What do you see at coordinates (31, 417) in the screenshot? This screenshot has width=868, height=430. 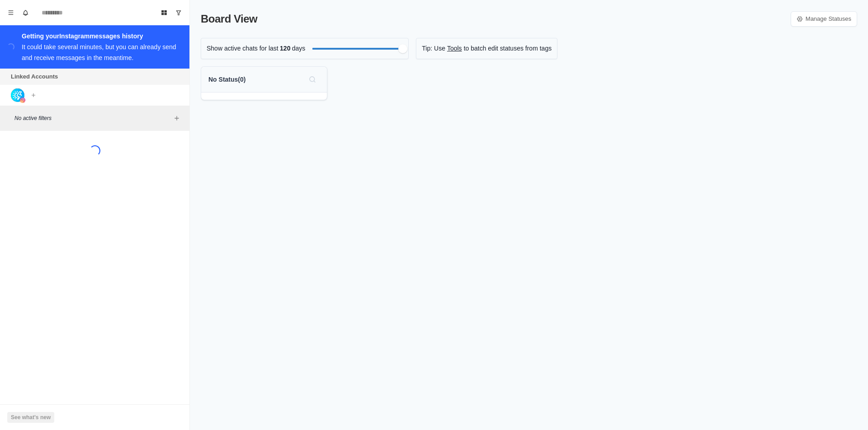 I see `button: See what's new` at bounding box center [31, 417].